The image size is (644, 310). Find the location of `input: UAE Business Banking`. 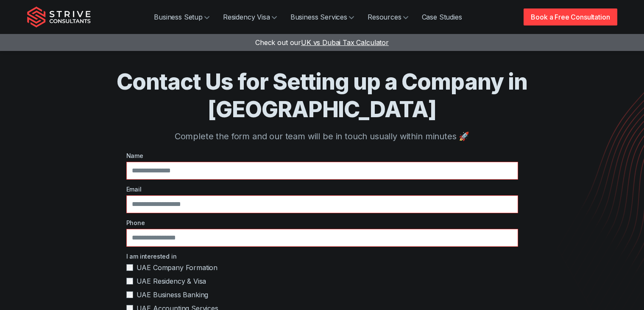

input: UAE Business Banking is located at coordinates (130, 295).